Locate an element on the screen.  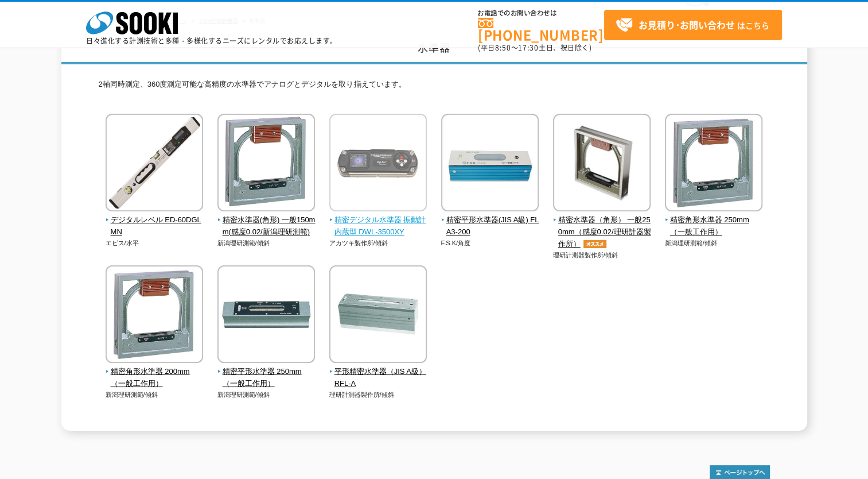
span: お電話でのお問い合わせは is located at coordinates (541, 13).